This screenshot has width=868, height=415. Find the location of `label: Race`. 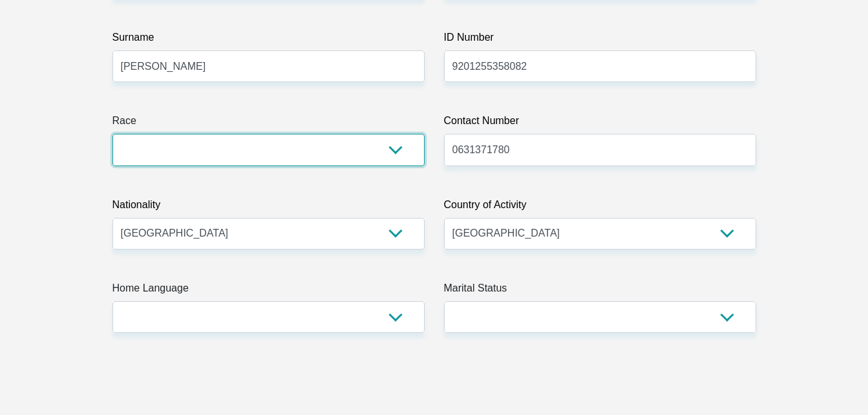

label: Race is located at coordinates (268, 124).